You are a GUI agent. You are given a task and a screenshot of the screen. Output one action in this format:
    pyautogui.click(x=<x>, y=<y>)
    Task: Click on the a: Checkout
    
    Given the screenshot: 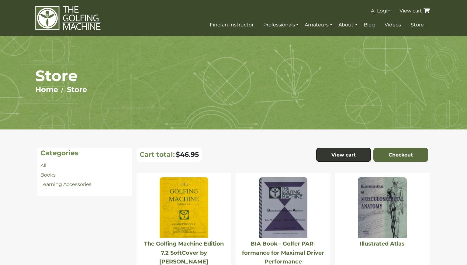 What is the action you would take?
    pyautogui.click(x=401, y=155)
    